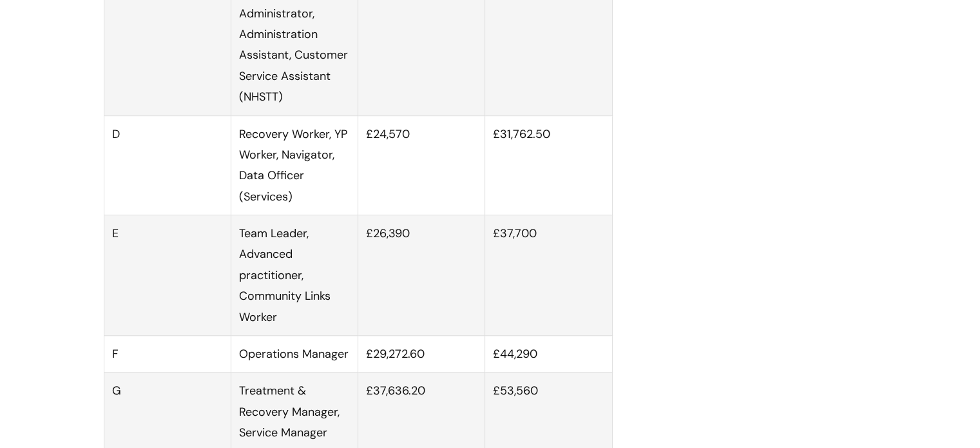 Image resolution: width=980 pixels, height=448 pixels. Describe the element at coordinates (422, 276) in the screenshot. I see `td: £26,390` at that location.